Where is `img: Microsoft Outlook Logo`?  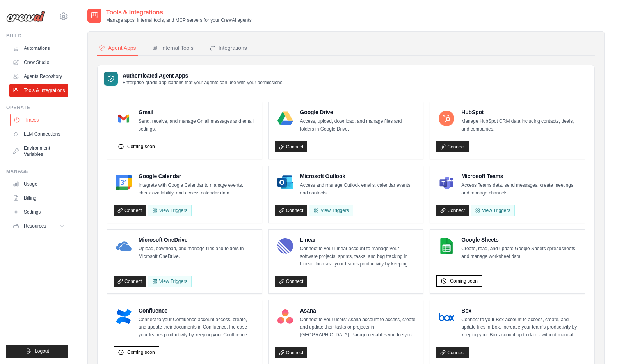
img: Microsoft Outlook Logo is located at coordinates (285, 182).